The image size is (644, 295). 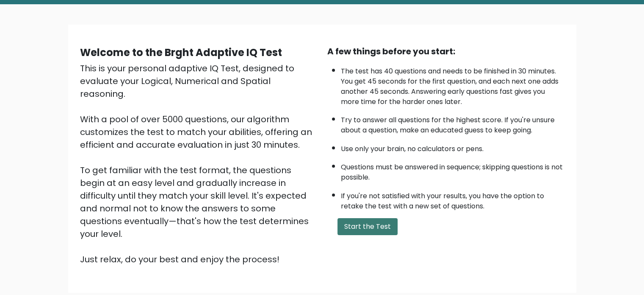 What do you see at coordinates (453, 170) in the screenshot?
I see `li: Questions must be answered in sequence; skipping questions is not possible.` at bounding box center [453, 170].